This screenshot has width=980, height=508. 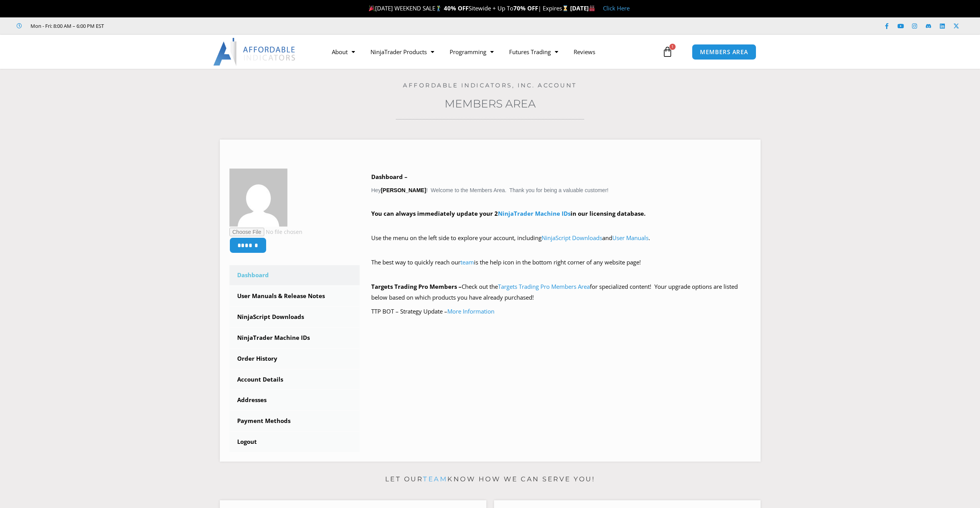 What do you see at coordinates (724, 51) in the screenshot?
I see `a: MEMBERS AREA` at bounding box center [724, 51].